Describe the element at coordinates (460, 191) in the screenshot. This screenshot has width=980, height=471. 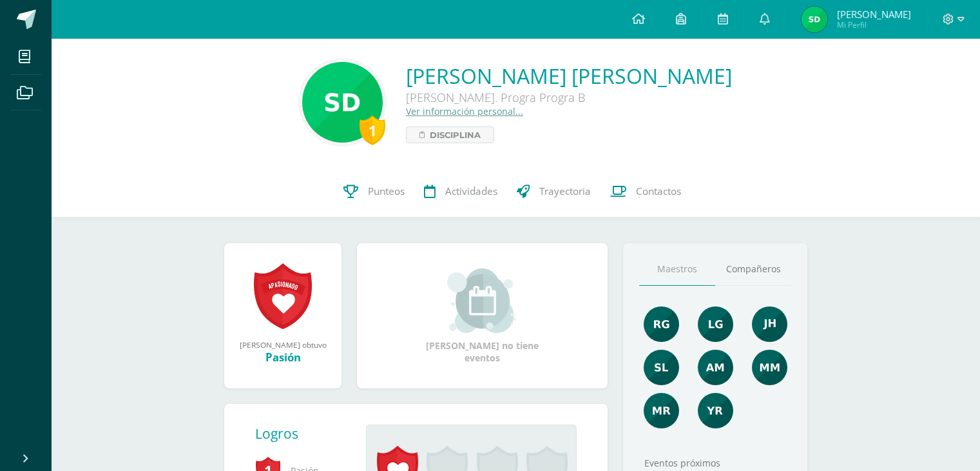
I see `a: Actividades` at that location.